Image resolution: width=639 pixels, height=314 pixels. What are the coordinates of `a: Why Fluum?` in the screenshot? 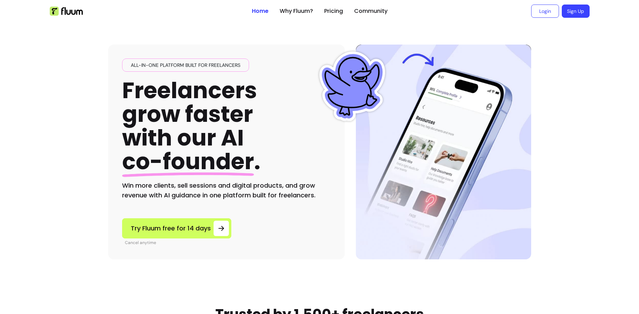 It's located at (296, 11).